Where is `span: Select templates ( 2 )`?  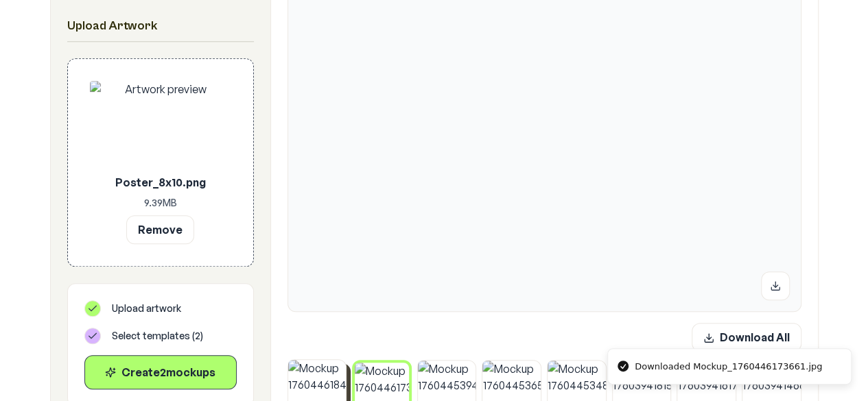
span: Select templates ( 2 ) is located at coordinates (157, 336).